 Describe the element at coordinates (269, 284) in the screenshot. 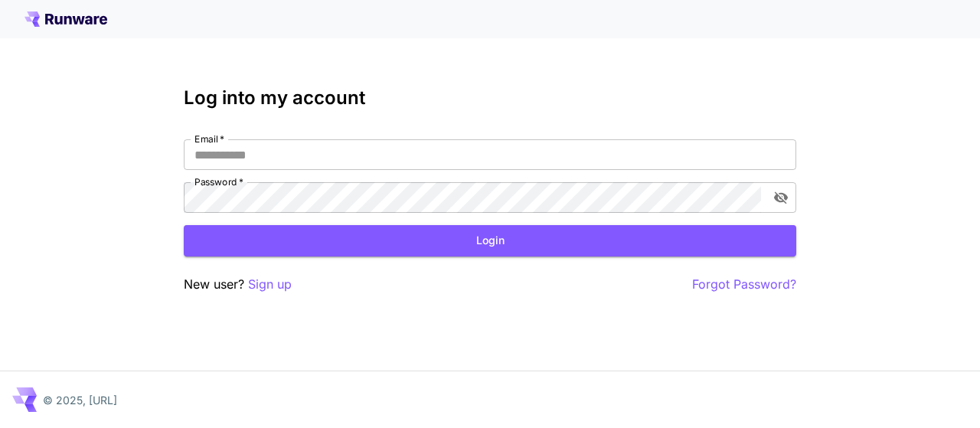

I see `p: Sign up` at that location.